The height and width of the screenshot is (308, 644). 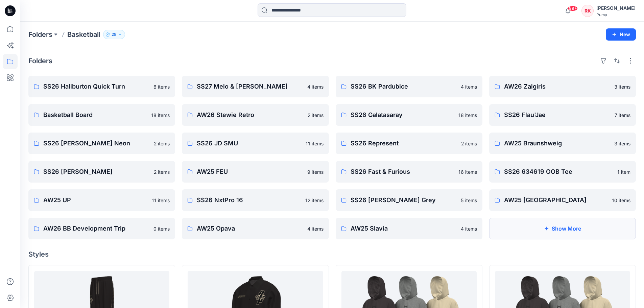 I want to click on a: AW25 Slavia4 items, so click(x=409, y=229).